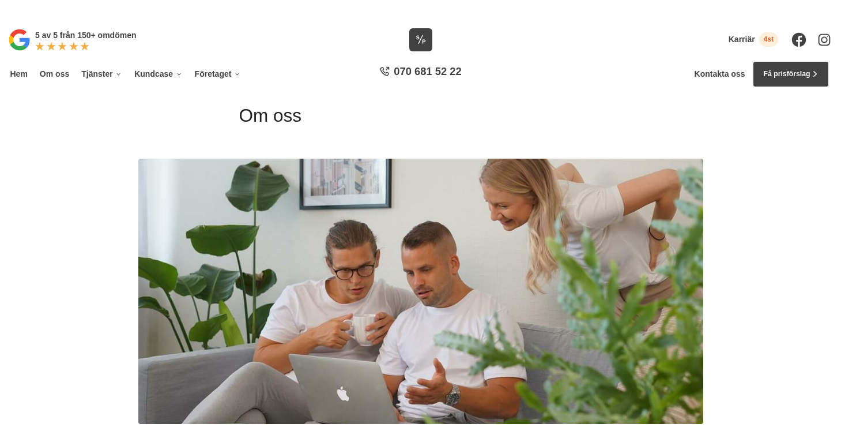  Describe the element at coordinates (769, 39) in the screenshot. I see `span: 4st` at that location.